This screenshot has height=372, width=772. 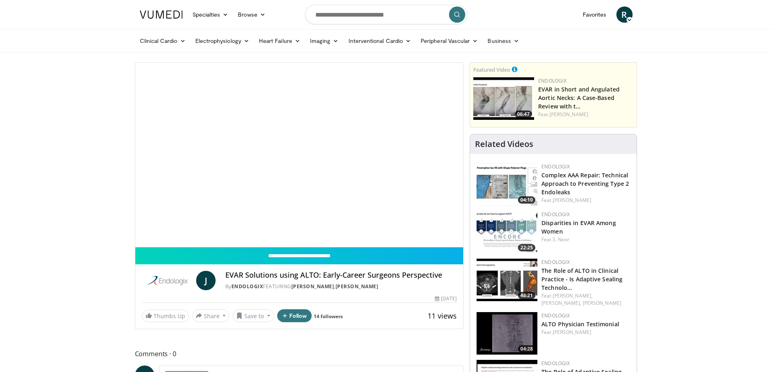 I want to click on a: Business, so click(x=503, y=41).